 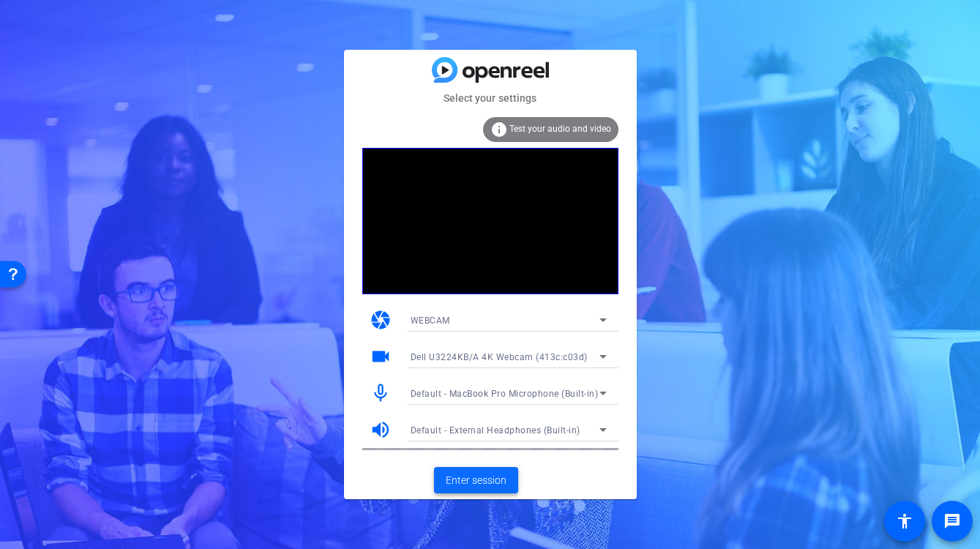 What do you see at coordinates (490, 70) in the screenshot?
I see `img: blue-gradient.svg` at bounding box center [490, 70].